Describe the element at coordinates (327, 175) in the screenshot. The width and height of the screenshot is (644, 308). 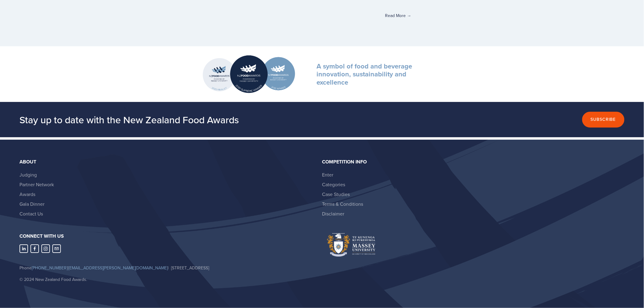
I see `a: Enter` at that location.